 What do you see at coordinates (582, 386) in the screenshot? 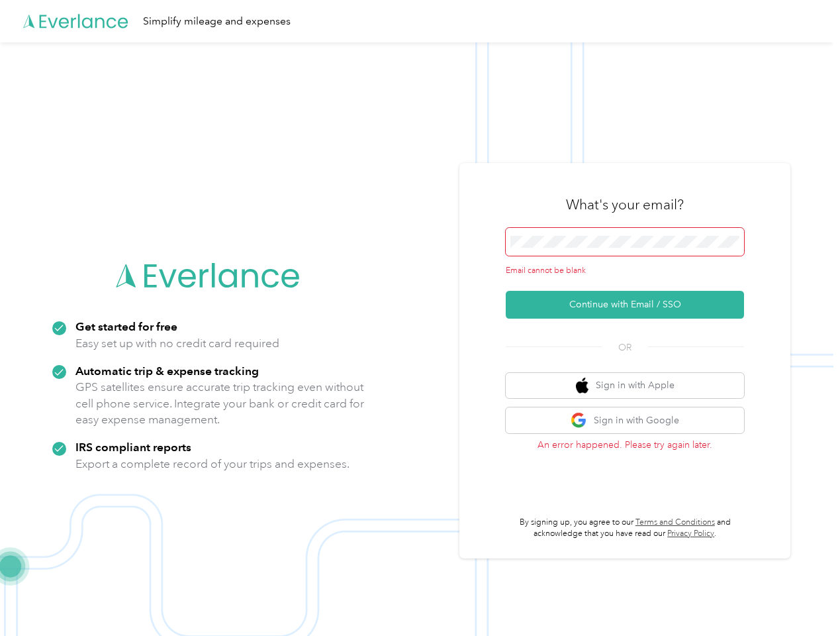
I see `img: apple logo` at bounding box center [582, 386].